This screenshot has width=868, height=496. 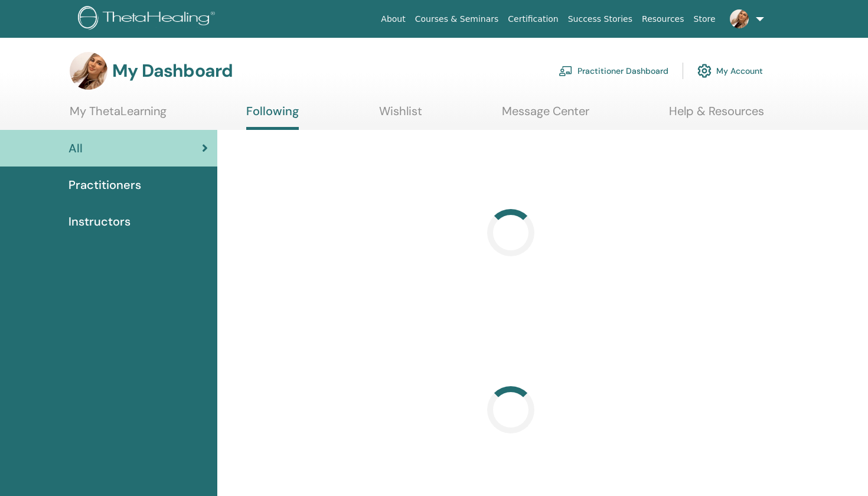 What do you see at coordinates (545, 115) in the screenshot?
I see `a: Message Center` at bounding box center [545, 115].